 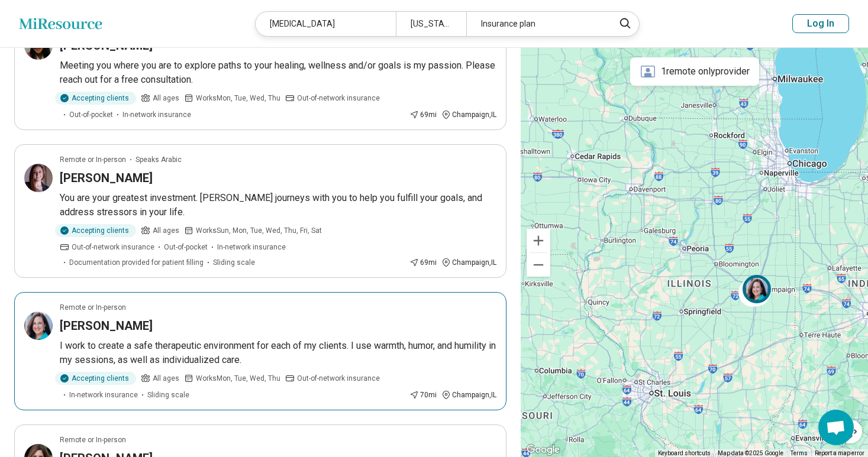 What do you see at coordinates (539, 240) in the screenshot?
I see `button: Zoom in` at bounding box center [539, 240].